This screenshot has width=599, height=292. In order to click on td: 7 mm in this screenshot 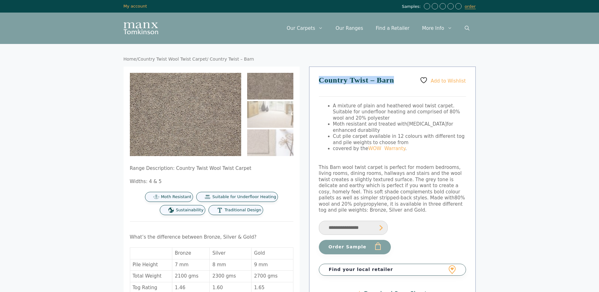, I will do `click(191, 265)`.